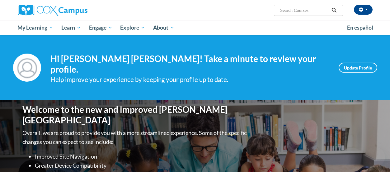  Describe the element at coordinates (101, 28) in the screenshot. I see `a: Engage` at that location.